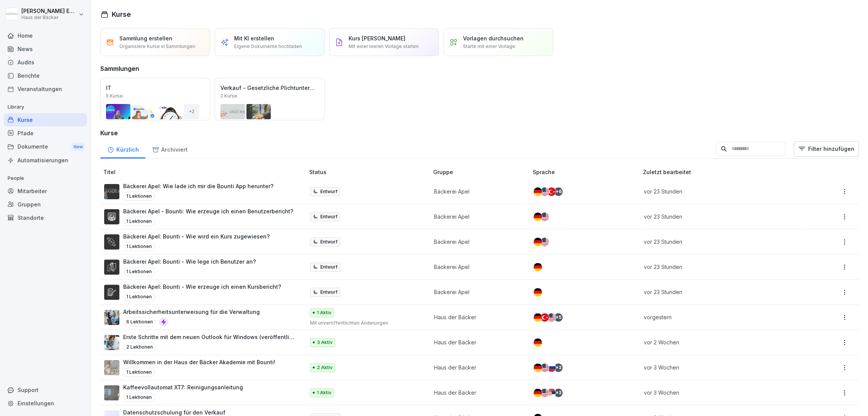 This screenshot has height=416, width=868. What do you see at coordinates (46, 403) in the screenshot?
I see `a: Einstellungen` at bounding box center [46, 403].